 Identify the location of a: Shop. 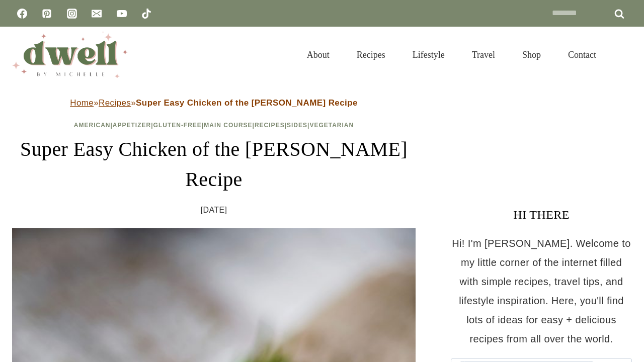
(531, 55).